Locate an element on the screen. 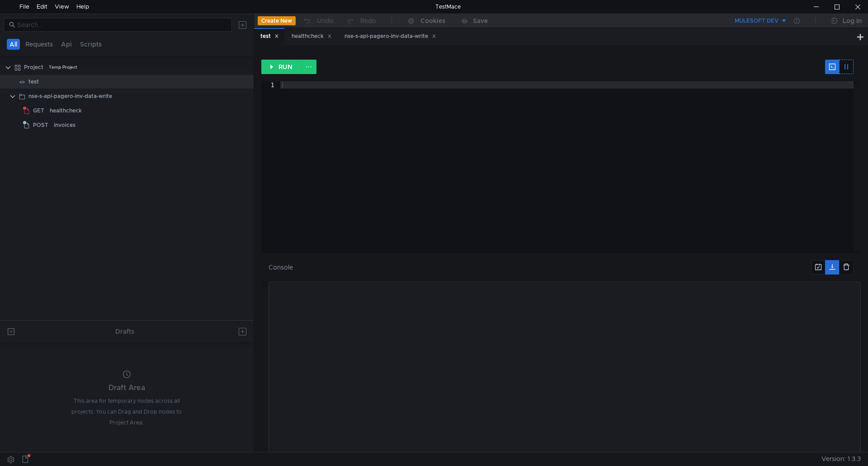 This screenshot has width=868, height=466. div: invoices is located at coordinates (64, 125).